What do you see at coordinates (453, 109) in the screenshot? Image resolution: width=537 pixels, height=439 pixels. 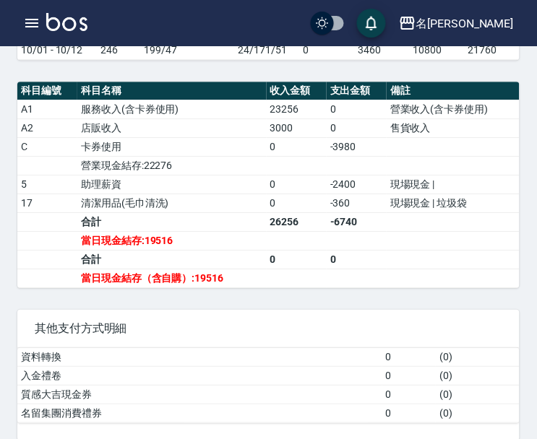 I see `td: 營業收入(含卡券使用)` at bounding box center [453, 109].